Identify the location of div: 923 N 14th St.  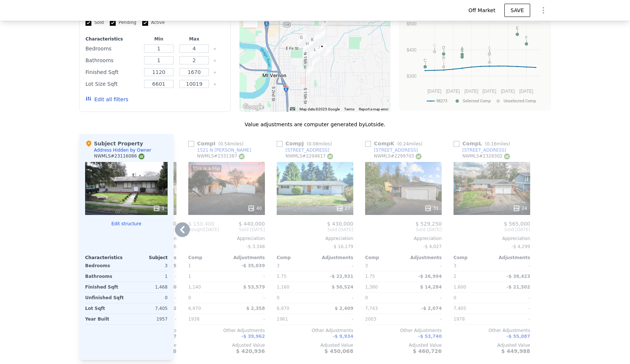
(301, 40).